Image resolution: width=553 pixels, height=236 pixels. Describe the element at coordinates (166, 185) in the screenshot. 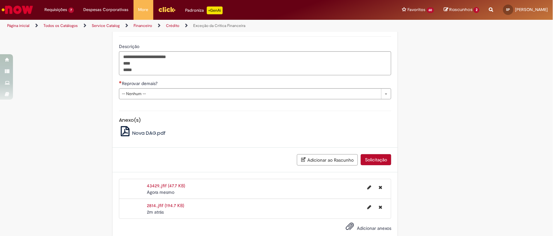

I see `a: 43429..jfif (47.7 KB)` at that location.